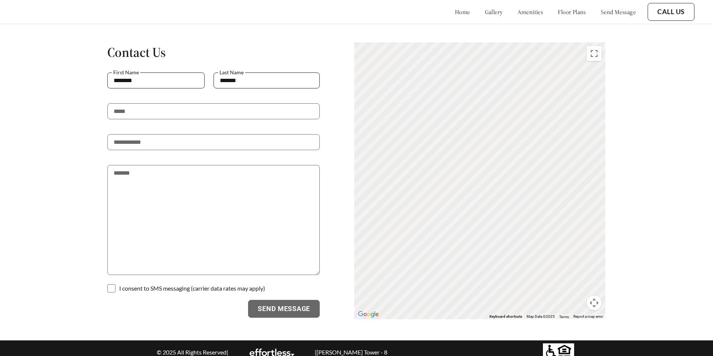  What do you see at coordinates (272, 352) in the screenshot?
I see `img: EA Logo` at bounding box center [272, 352].